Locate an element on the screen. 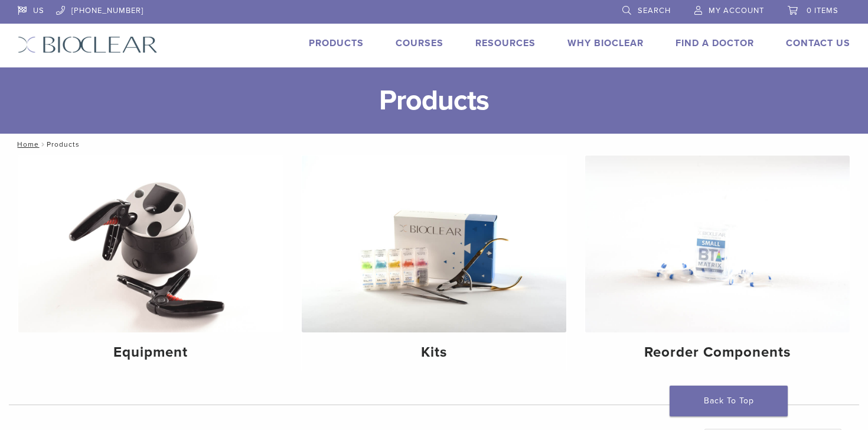 This screenshot has width=868, height=430. a: Courses is located at coordinates (419, 43).